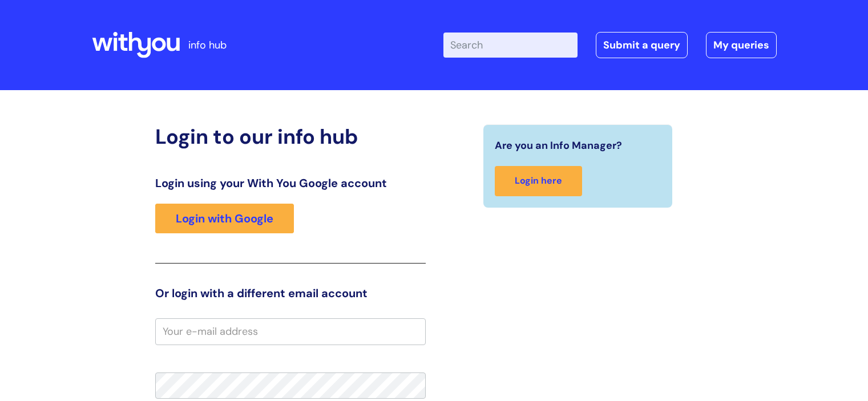 The width and height of the screenshot is (868, 401). I want to click on h2: Login to our info hub, so click(291, 136).